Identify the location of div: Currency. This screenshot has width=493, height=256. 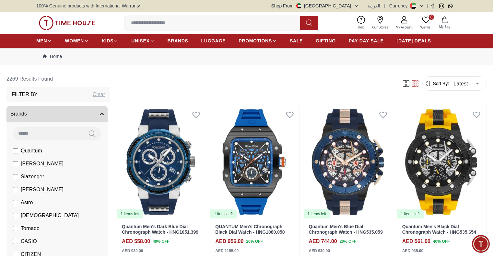
(400, 6).